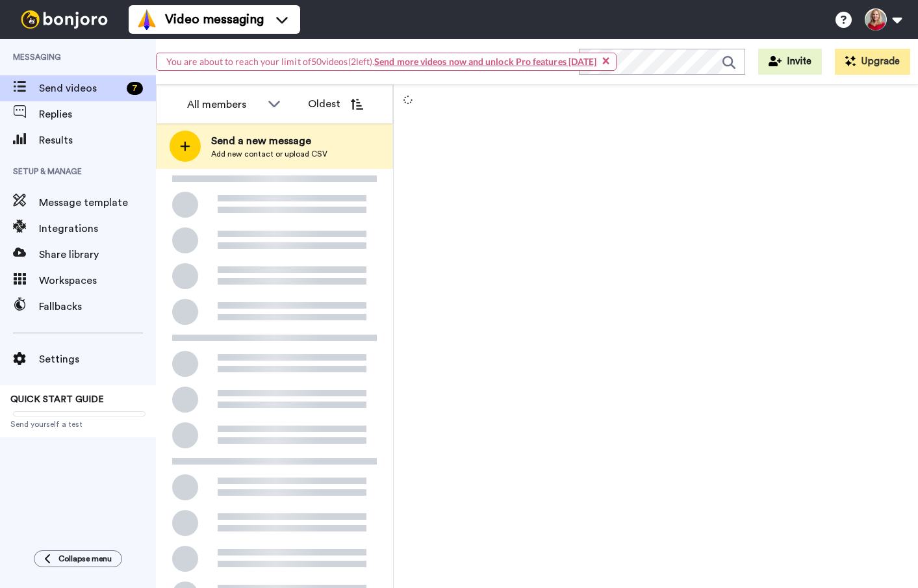 The height and width of the screenshot is (588, 918). I want to click on span: Integrations, so click(97, 229).